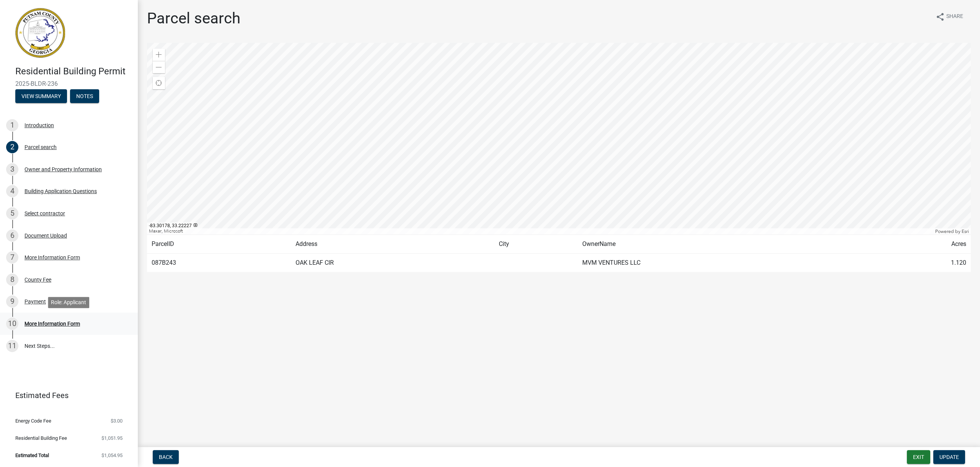 The height and width of the screenshot is (467, 980). What do you see at coordinates (949, 457) in the screenshot?
I see `span: Update` at bounding box center [949, 457].